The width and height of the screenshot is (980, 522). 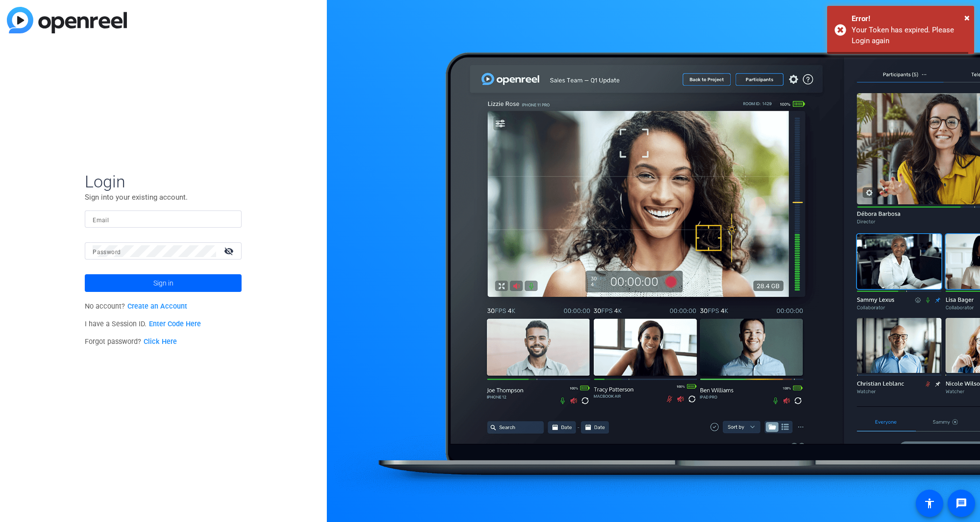 I want to click on button: Sign in, so click(x=163, y=283).